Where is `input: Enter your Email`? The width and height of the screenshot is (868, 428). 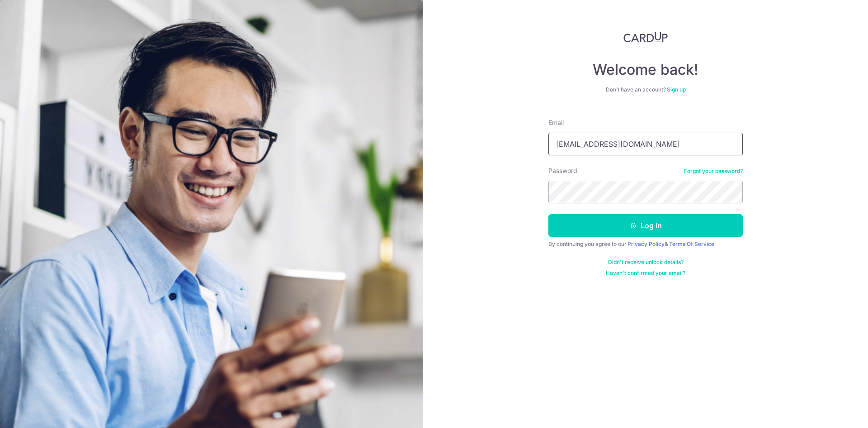
input: Enter your Email is located at coordinates (646, 144).